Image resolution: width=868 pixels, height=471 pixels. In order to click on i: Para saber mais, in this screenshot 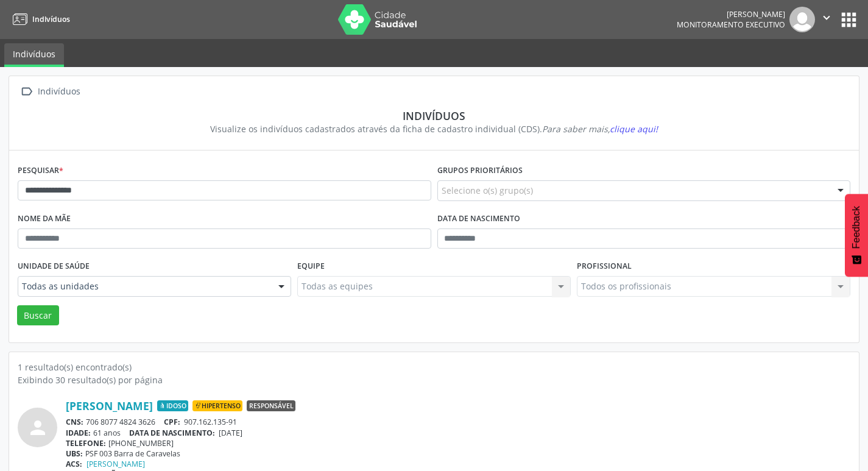, I will do `click(600, 129)`.